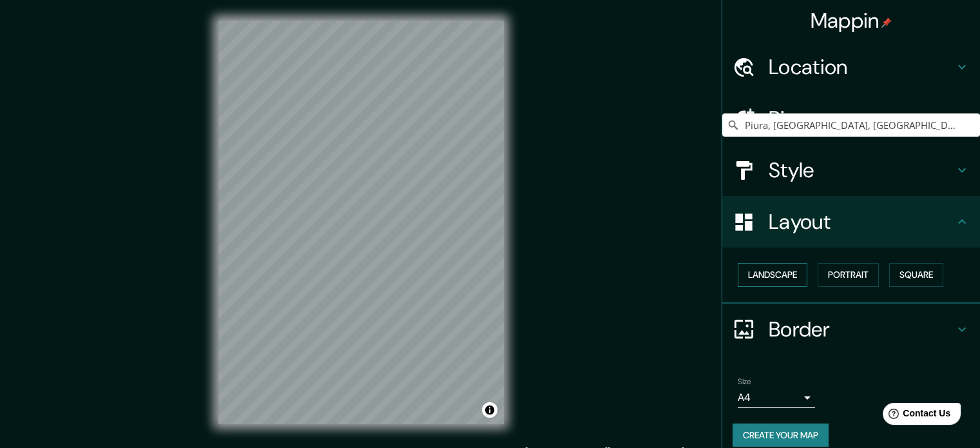 Image resolution: width=980 pixels, height=448 pixels. What do you see at coordinates (861, 68) in the screenshot?
I see `h4: Location` at bounding box center [861, 68].